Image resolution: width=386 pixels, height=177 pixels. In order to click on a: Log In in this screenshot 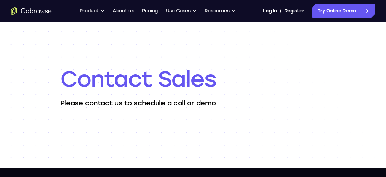, I will do `click(270, 11)`.